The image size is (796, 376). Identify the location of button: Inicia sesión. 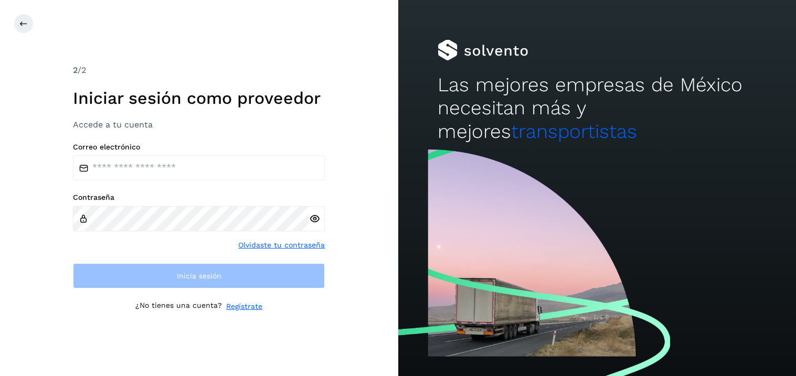
(199, 276).